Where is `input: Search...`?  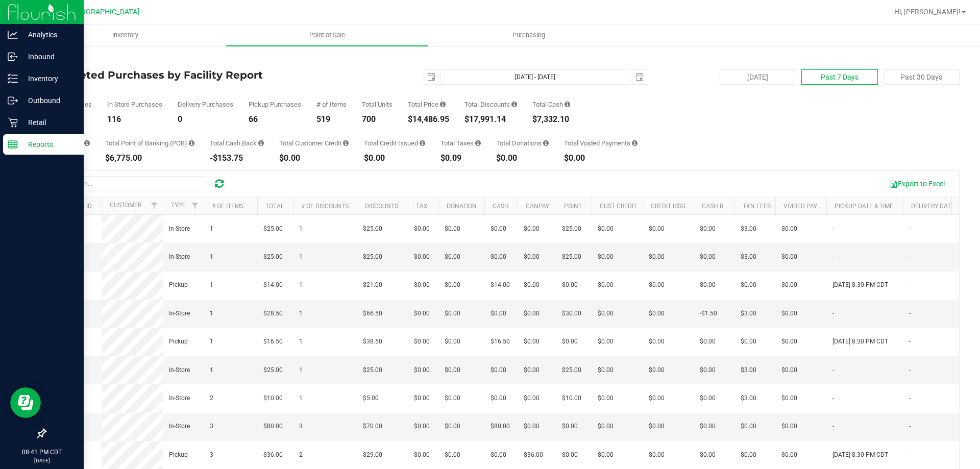
input: Search... is located at coordinates (130, 184).